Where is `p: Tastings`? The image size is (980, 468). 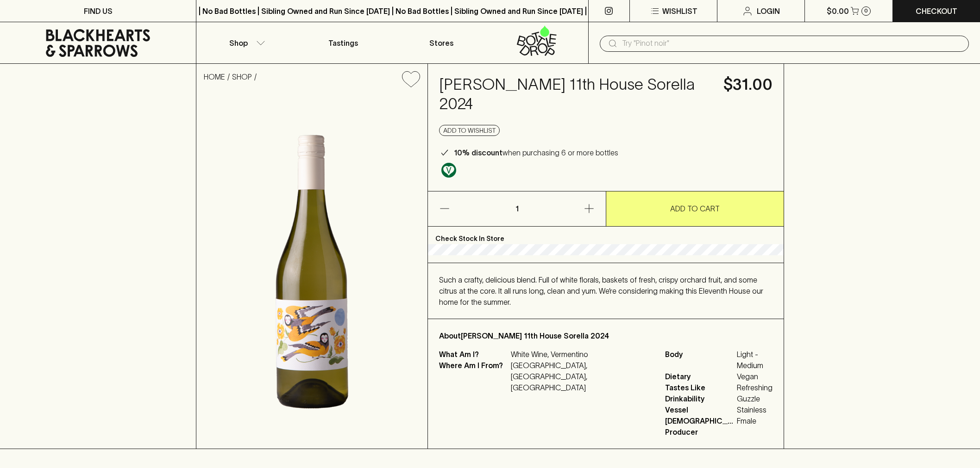
p: Tastings is located at coordinates (343, 43).